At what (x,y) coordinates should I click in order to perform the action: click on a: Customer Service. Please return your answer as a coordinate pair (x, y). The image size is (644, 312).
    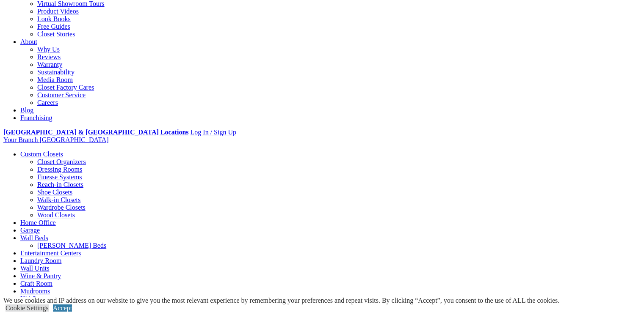
    Looking at the image, I should click on (61, 95).